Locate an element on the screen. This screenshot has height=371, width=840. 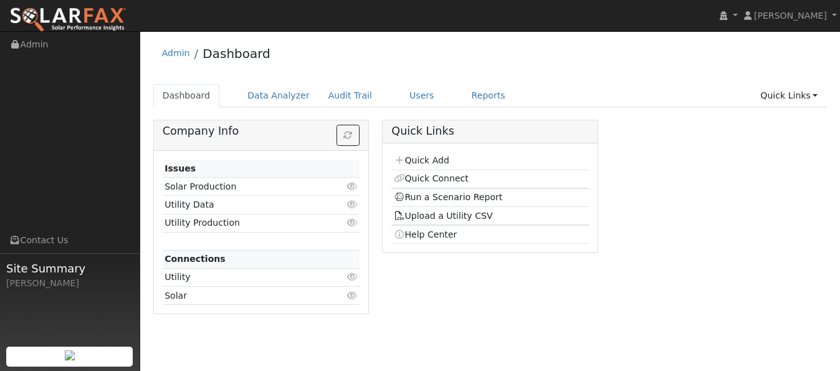
strong: Connections is located at coordinates (195, 259).